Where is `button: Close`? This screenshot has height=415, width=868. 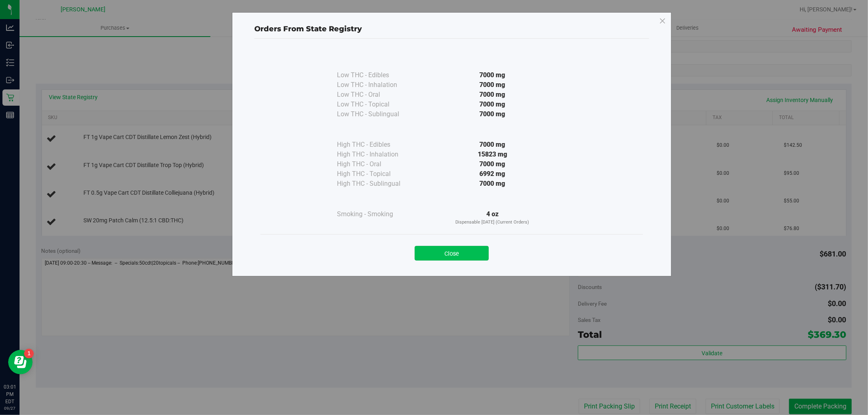
button: Close is located at coordinates (451, 253).